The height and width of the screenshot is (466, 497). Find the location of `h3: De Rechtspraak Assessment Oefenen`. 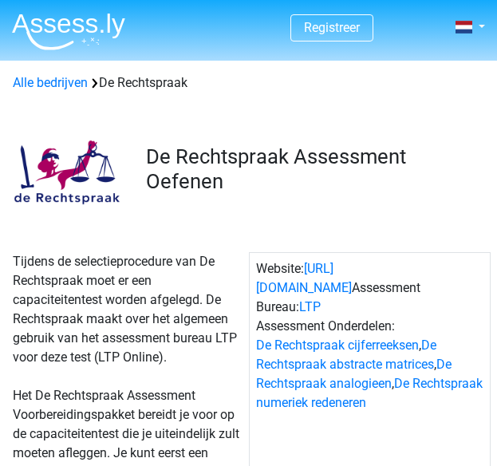

h3: De Rechtspraak Assessment Oefenen is located at coordinates (312, 168).